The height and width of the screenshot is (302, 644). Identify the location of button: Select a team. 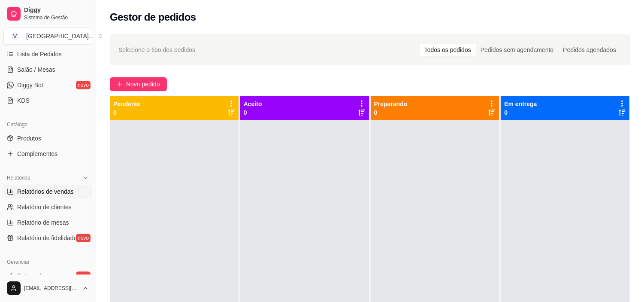
(48, 36).